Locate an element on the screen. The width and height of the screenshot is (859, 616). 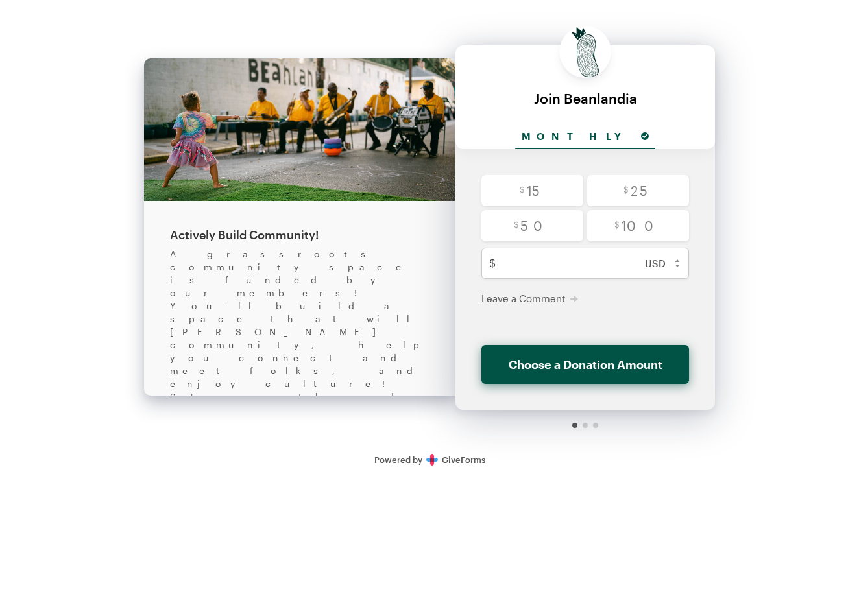
img: 241008KRBblockparty_450.jpg is located at coordinates (299, 130).